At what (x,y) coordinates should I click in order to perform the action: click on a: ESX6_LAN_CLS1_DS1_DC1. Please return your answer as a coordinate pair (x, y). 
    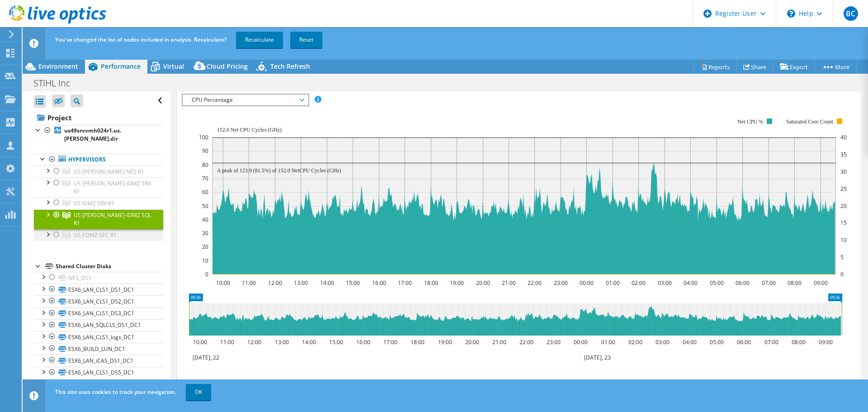
    Looking at the image, I should click on (99, 289).